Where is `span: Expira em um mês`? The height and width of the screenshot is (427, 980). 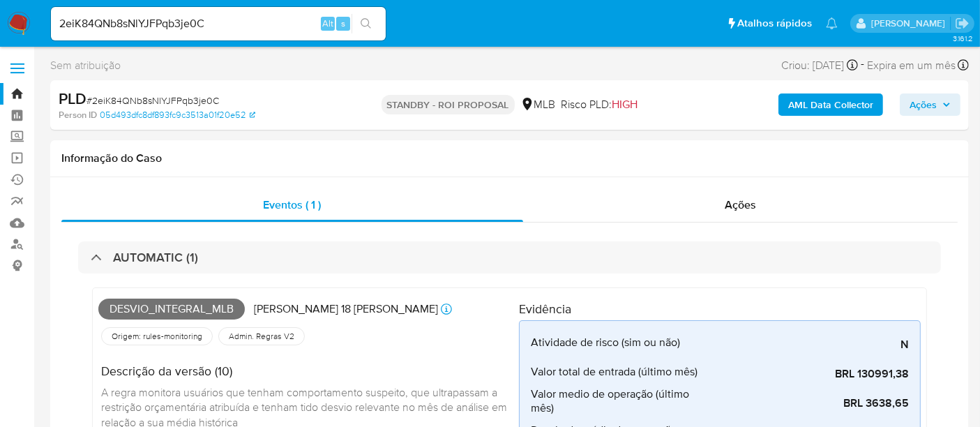
span: Expira em um mês is located at coordinates (911, 66).